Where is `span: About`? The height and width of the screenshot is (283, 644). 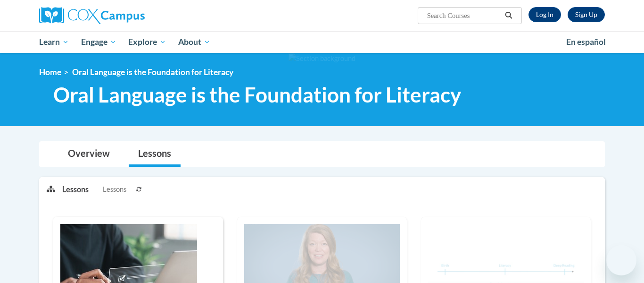
span: About is located at coordinates (194, 42).